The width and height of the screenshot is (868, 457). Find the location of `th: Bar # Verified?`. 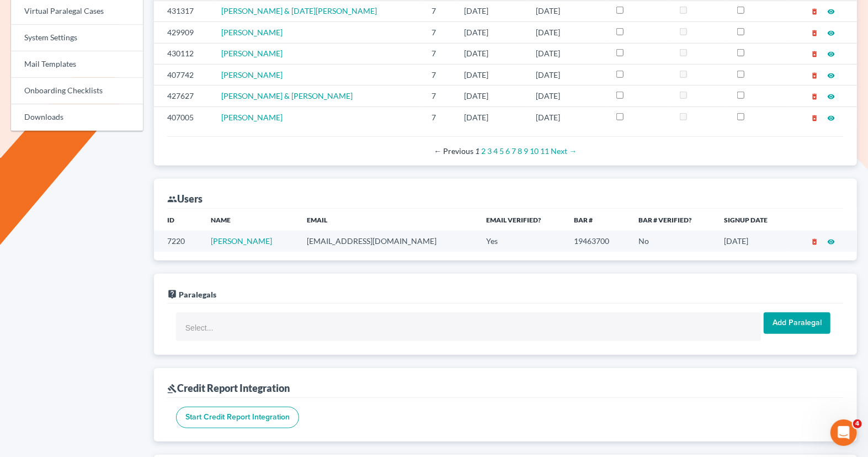

th: Bar # Verified? is located at coordinates (673, 220).